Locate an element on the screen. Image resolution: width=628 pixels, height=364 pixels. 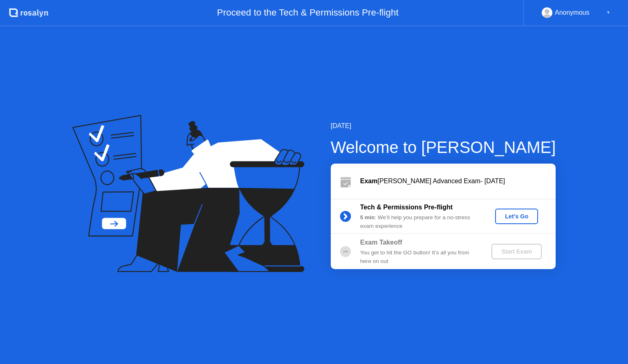
b: Exam is located at coordinates (369, 181).